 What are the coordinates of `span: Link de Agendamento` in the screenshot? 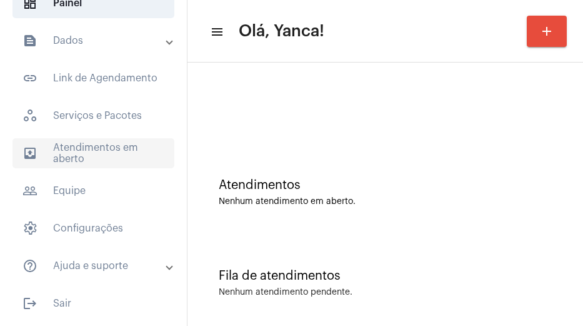 It's located at (93, 78).